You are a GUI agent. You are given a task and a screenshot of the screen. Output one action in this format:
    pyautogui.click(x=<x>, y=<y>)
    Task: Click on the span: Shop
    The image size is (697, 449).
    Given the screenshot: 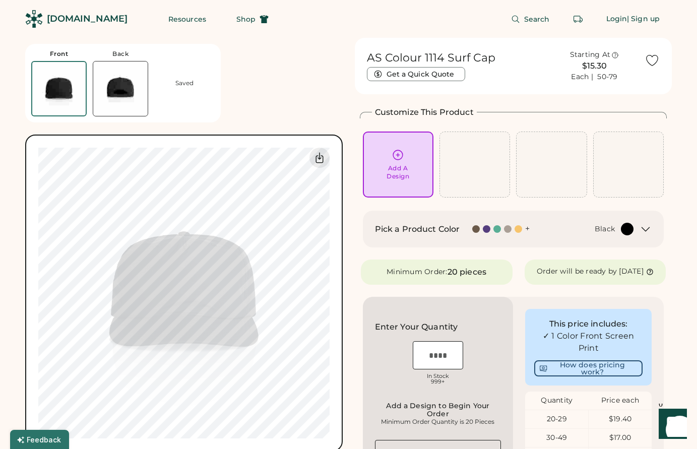 What is the action you would take?
    pyautogui.click(x=246, y=19)
    